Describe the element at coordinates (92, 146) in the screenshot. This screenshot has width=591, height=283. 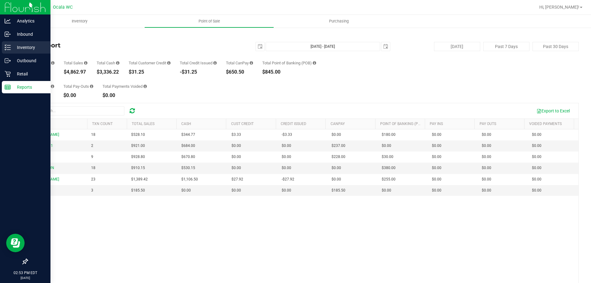
I see `span: 2` at that location.